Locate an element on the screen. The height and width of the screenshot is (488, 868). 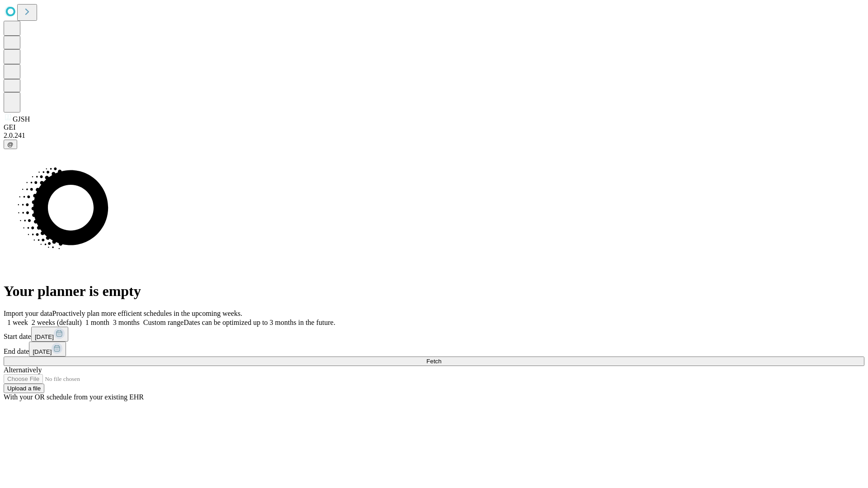
span: 2 weeks (default) is located at coordinates (56, 322).